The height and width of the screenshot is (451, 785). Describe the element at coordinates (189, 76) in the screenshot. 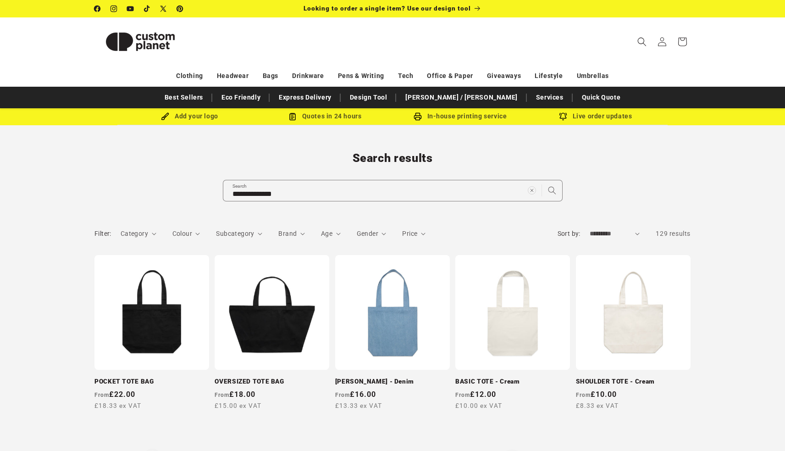

I see `a: Clothing` at that location.